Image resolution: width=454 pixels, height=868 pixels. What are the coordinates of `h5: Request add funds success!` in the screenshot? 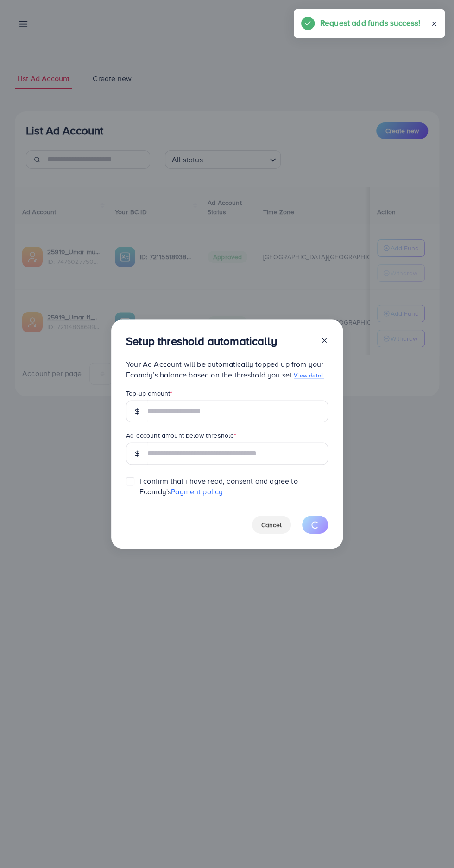 It's located at (371, 23).